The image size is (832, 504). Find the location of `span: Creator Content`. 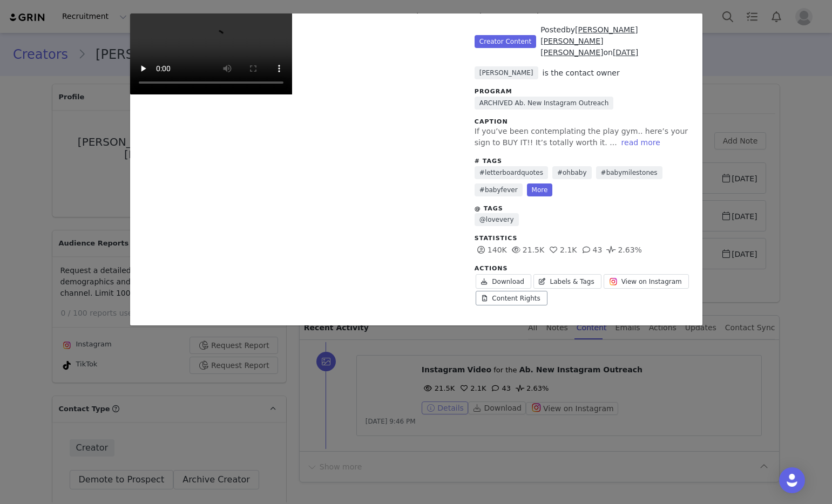

span: Creator Content is located at coordinates (505, 42).